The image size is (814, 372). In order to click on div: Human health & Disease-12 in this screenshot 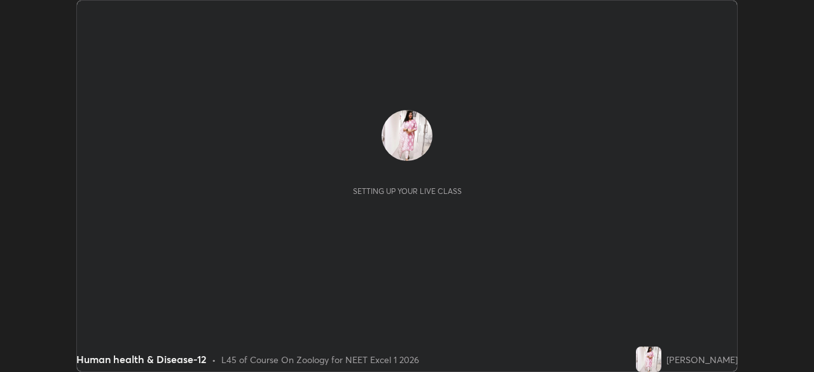, I will do `click(141, 359)`.